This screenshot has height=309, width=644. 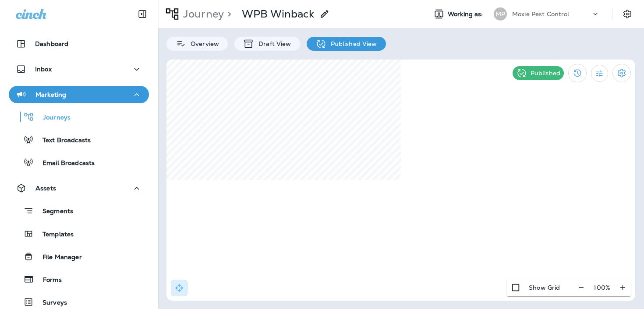 What do you see at coordinates (203, 43) in the screenshot?
I see `p: Overview` at bounding box center [203, 43].